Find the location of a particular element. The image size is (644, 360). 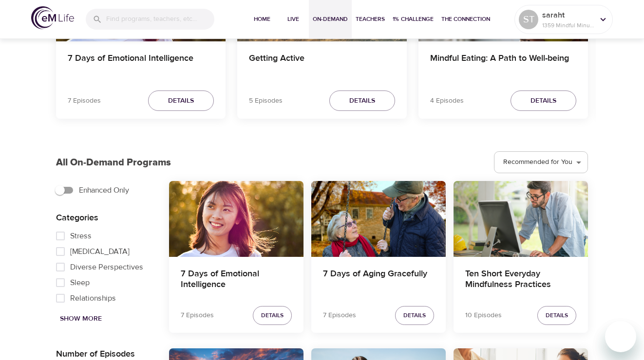

p: 5 Episodes is located at coordinates (265, 101).